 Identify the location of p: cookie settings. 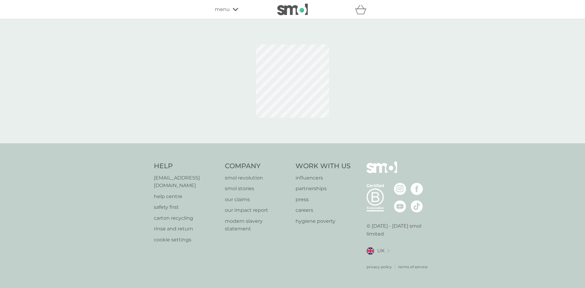
(186, 240).